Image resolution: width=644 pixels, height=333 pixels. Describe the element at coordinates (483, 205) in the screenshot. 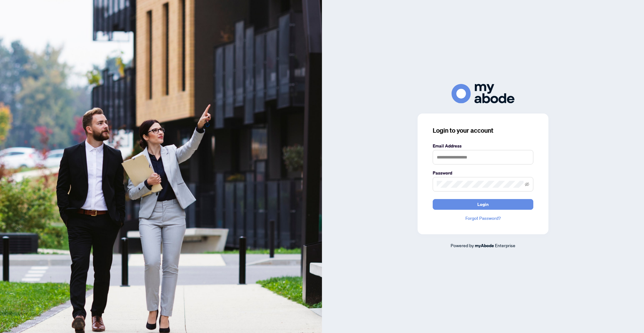

I see `button: Login` at that location.